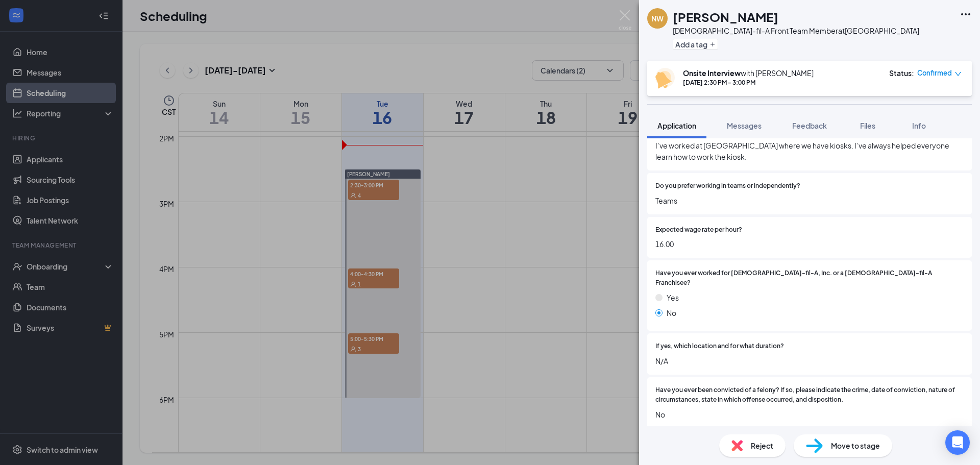 The width and height of the screenshot is (980, 465). Describe the element at coordinates (720, 346) in the screenshot. I see `span: If yes, which location and for what duration?` at that location.